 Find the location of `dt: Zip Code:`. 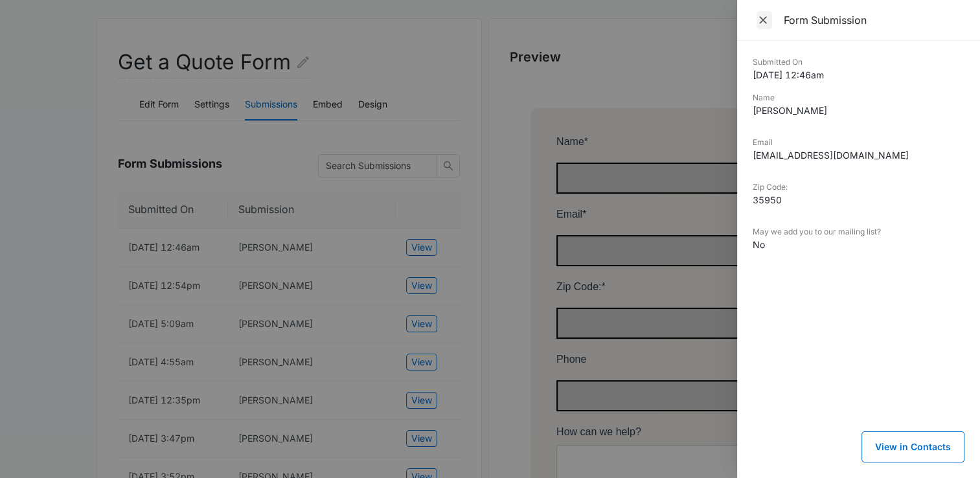

dt: Zip Code: is located at coordinates (858, 187).